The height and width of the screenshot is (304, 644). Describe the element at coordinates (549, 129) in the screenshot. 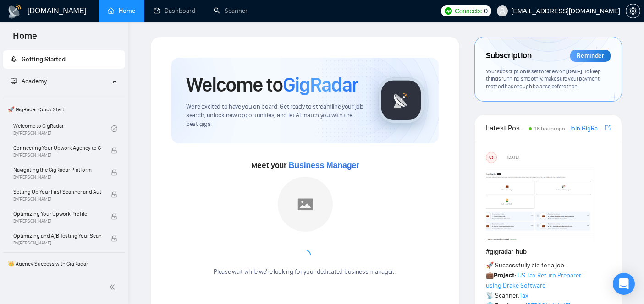

I see `span: 16 hours ago` at that location.